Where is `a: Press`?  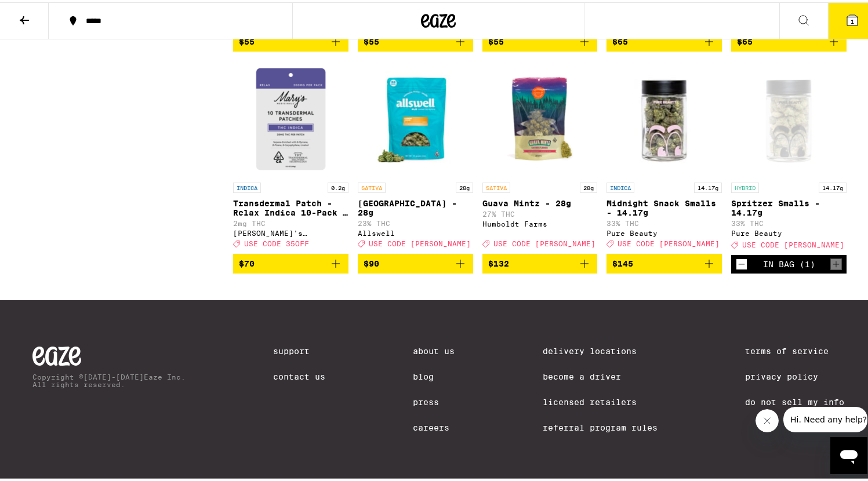
a: Press is located at coordinates (434, 400).